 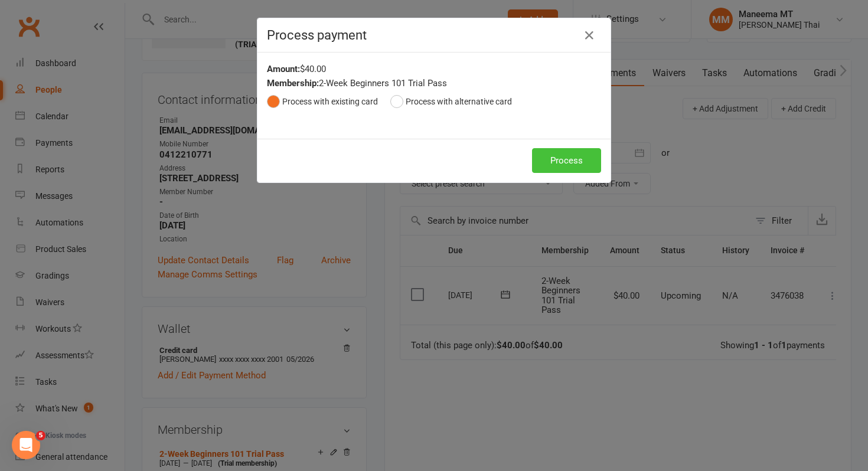 What do you see at coordinates (434, 69) in the screenshot?
I see `div: $40.00` at bounding box center [434, 69].